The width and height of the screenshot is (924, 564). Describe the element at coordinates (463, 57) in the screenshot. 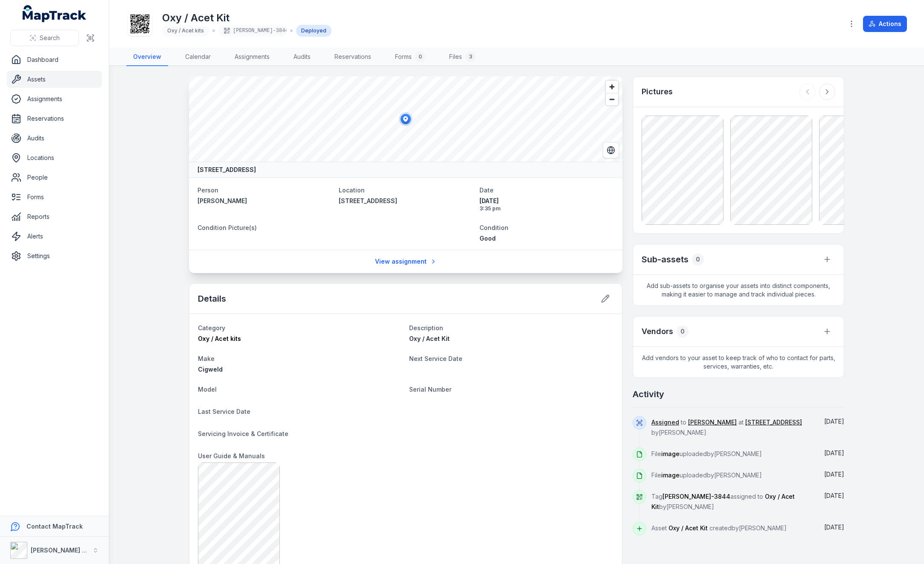

I see `a: Files3` at that location.